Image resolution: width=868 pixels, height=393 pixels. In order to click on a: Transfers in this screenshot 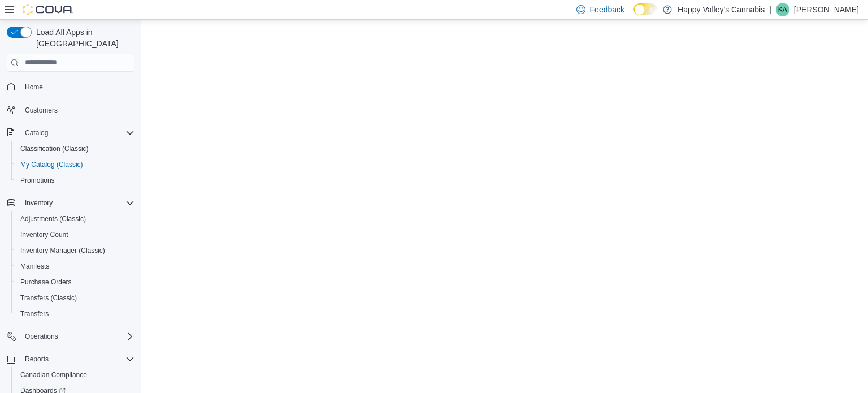, I will do `click(34, 314)`.